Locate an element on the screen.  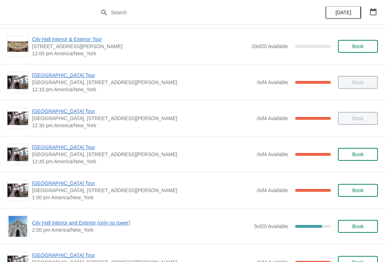
span: City Hall Interior & Exterior Tour is located at coordinates (140, 39).